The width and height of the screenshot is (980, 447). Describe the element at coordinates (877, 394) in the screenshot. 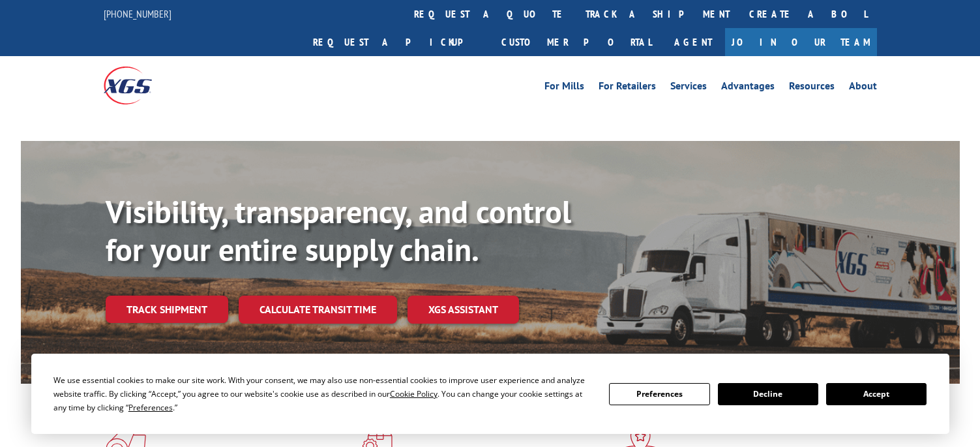

I see `button: Accept` at that location.